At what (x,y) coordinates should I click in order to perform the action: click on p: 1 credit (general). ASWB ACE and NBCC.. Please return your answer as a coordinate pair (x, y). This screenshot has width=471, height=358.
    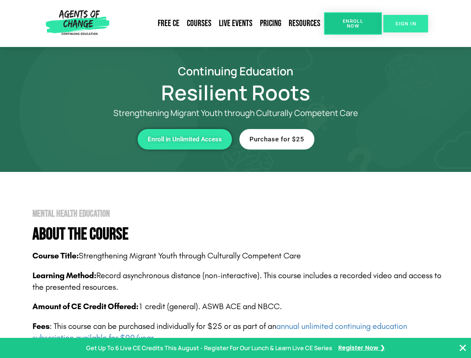
    Looking at the image, I should click on (240, 307).